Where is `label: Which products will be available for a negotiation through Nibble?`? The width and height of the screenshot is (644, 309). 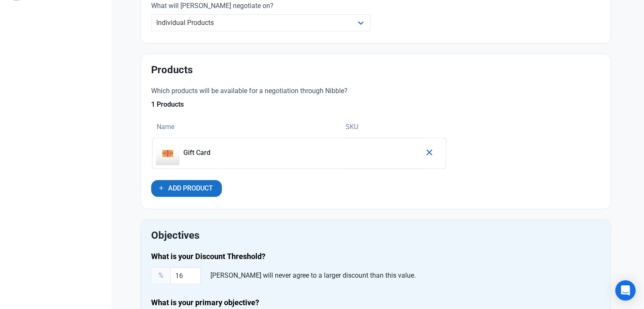 label: Which products will be available for a negotiation through Nibble? is located at coordinates (299, 91).